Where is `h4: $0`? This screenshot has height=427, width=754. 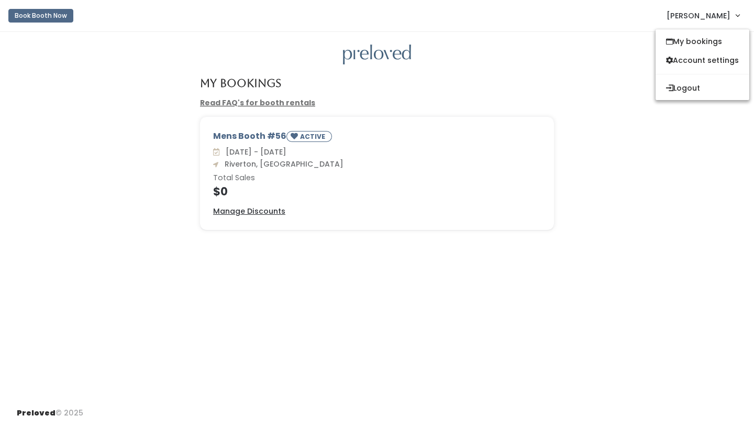
h4: $0 is located at coordinates (377, 191).